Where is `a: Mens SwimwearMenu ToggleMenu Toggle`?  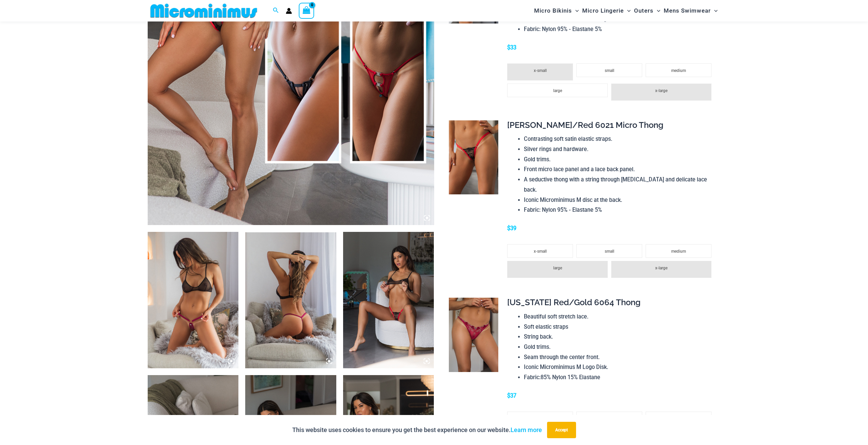
a: Mens SwimwearMenu ToggleMenu Toggle is located at coordinates (691, 11).